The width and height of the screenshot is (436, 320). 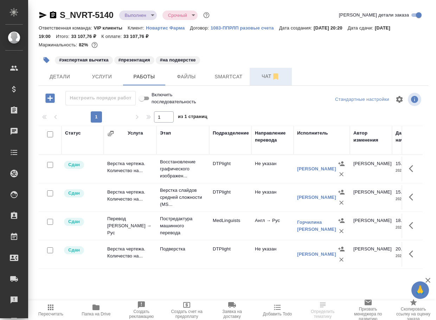 I want to click on p: #экспертная вычитка, so click(x=84, y=60).